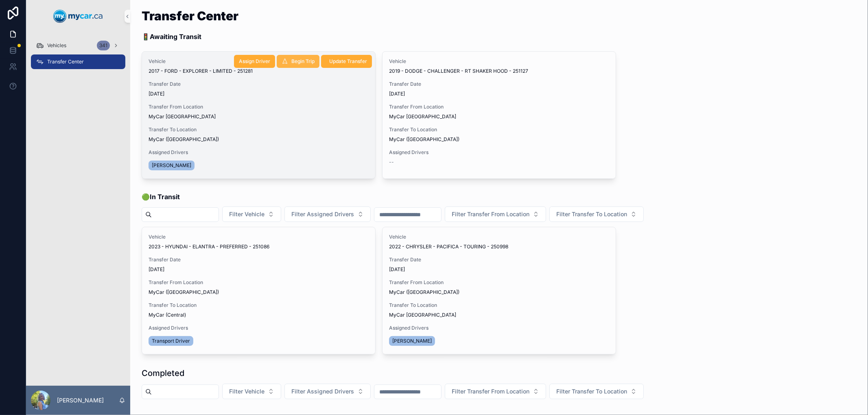 Image resolution: width=868 pixels, height=415 pixels. Describe the element at coordinates (103, 45) in the screenshot. I see `div: 341` at that location.